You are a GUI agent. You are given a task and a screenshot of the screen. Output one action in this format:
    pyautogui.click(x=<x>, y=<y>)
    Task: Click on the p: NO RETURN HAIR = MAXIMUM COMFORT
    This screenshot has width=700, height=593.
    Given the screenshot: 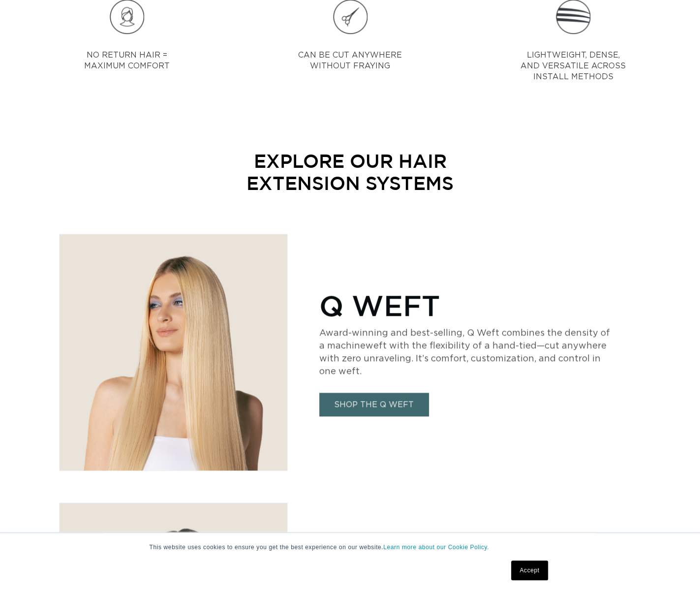 What is the action you would take?
    pyautogui.click(x=127, y=61)
    